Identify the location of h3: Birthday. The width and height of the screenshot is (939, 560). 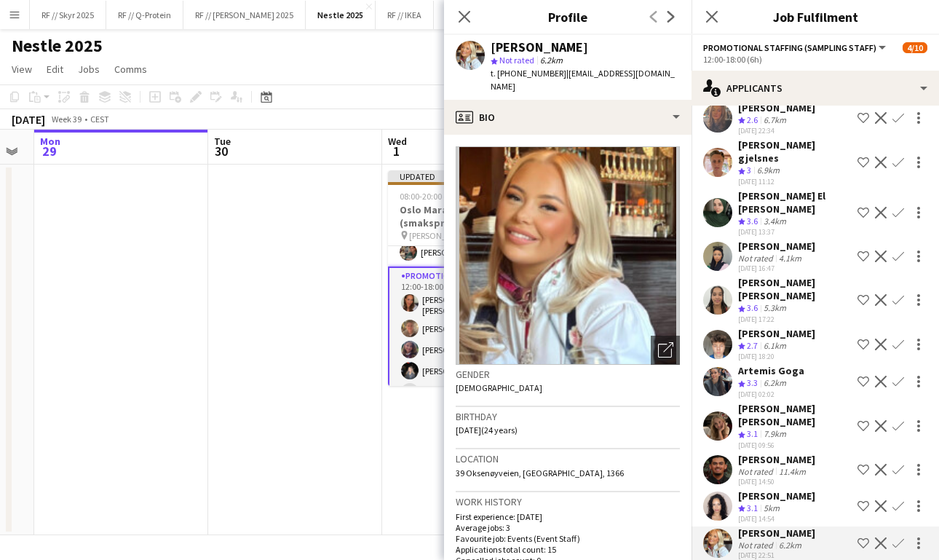
(567, 416).